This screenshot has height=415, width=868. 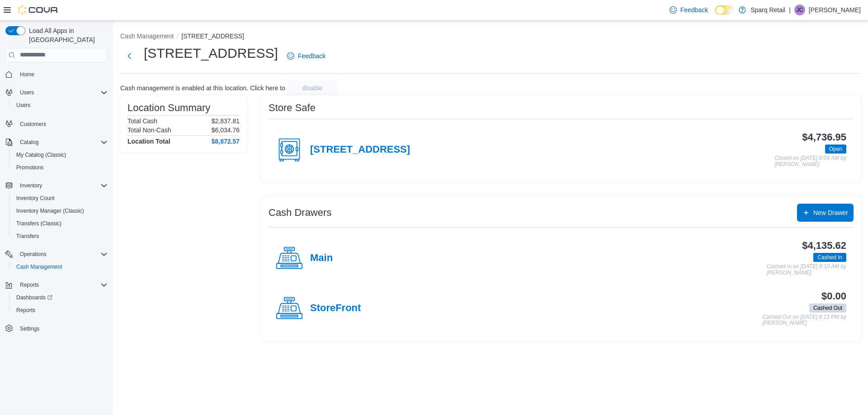 What do you see at coordinates (824, 138) in the screenshot?
I see `h3: $4,736.95` at bounding box center [824, 138].